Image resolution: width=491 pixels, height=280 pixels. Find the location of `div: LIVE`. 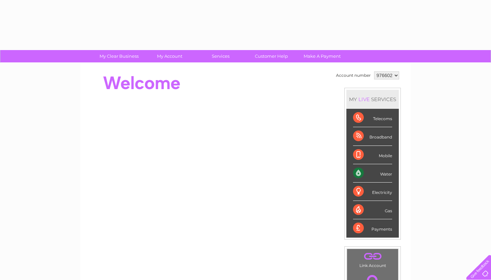

div: LIVE is located at coordinates (364, 99).